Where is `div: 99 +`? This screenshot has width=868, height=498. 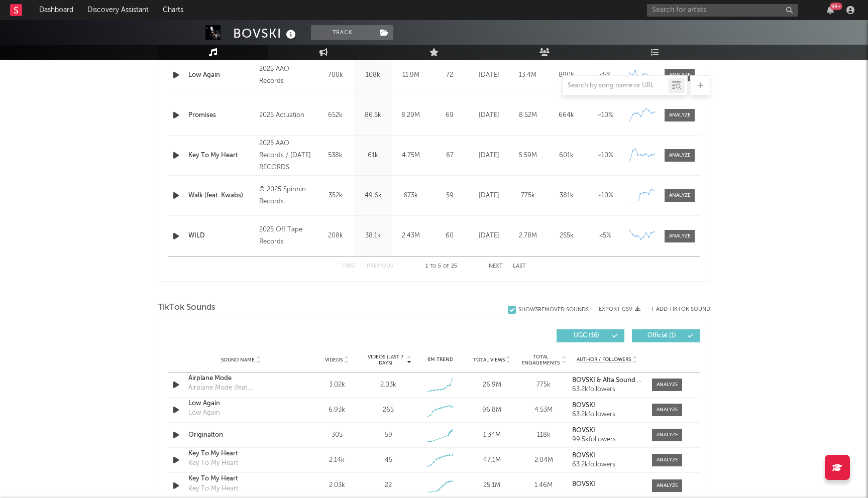 div: 99 + is located at coordinates (836, 6).